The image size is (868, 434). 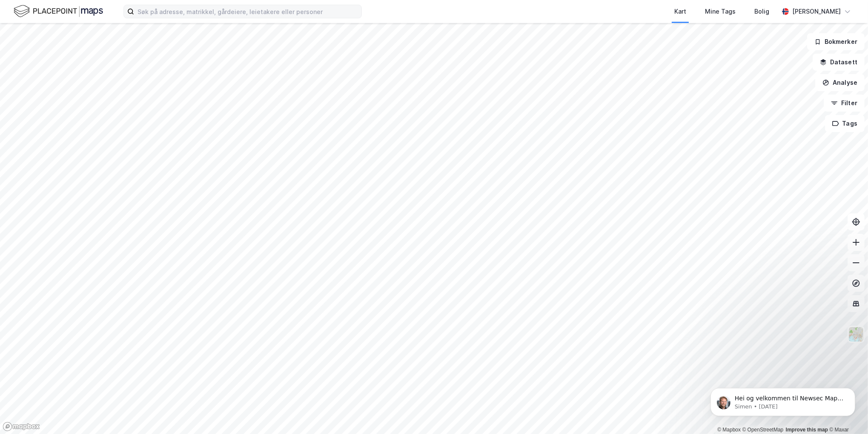 I want to click on div: Bolig, so click(x=762, y=11).